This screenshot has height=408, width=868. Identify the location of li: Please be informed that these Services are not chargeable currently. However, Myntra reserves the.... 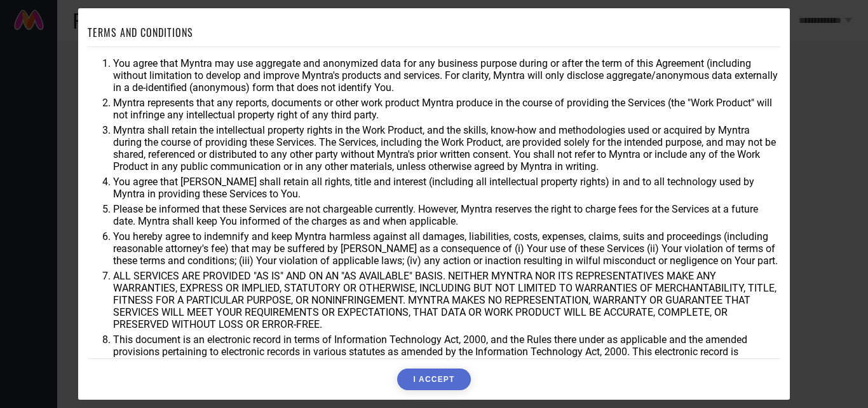
(446, 215).